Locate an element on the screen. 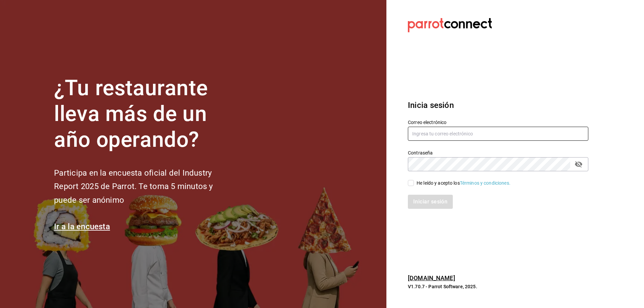 Image resolution: width=644 pixels, height=308 pixels. h2: Participa en la encuesta oficial del Industry Report 2025 de Parrot. Te toma 5 minutos y puede se... is located at coordinates (145, 187).